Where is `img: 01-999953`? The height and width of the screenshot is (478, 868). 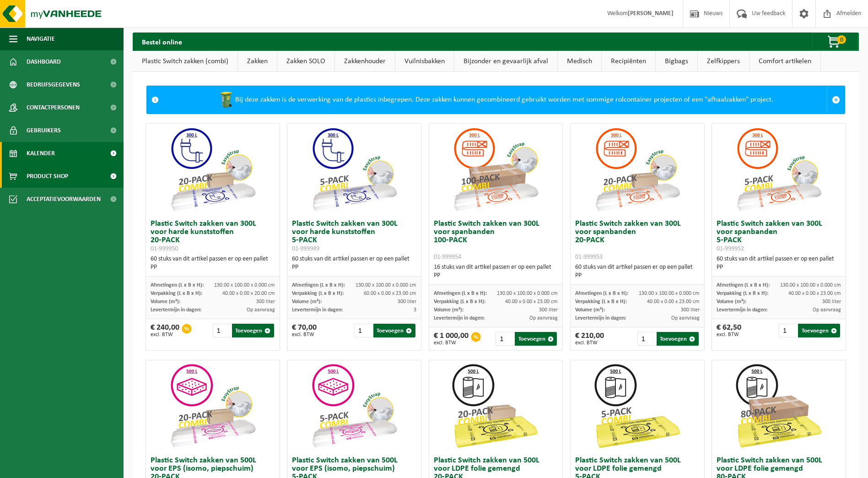
img: 01-999953 is located at coordinates (637, 170).